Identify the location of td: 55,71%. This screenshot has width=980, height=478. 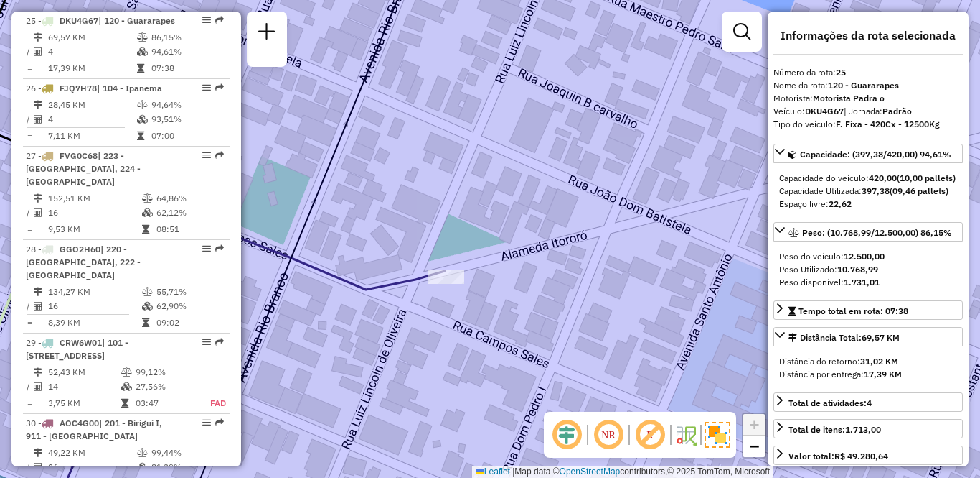
(189, 291).